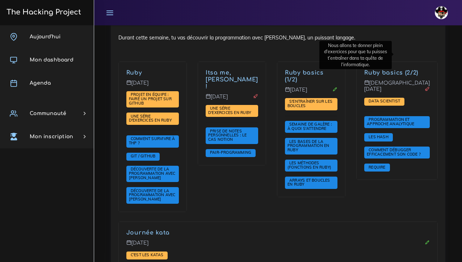  What do you see at coordinates (308, 146) in the screenshot?
I see `span: Les bases de la programmation en Ruby` at bounding box center [308, 146].